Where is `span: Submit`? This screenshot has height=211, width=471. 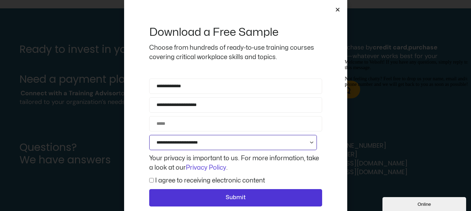 span: Submit is located at coordinates (236, 198).